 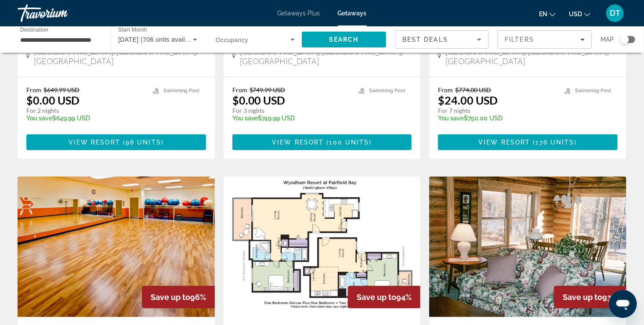 What do you see at coordinates (590, 297) in the screenshot?
I see `div: 93%` at bounding box center [590, 297].